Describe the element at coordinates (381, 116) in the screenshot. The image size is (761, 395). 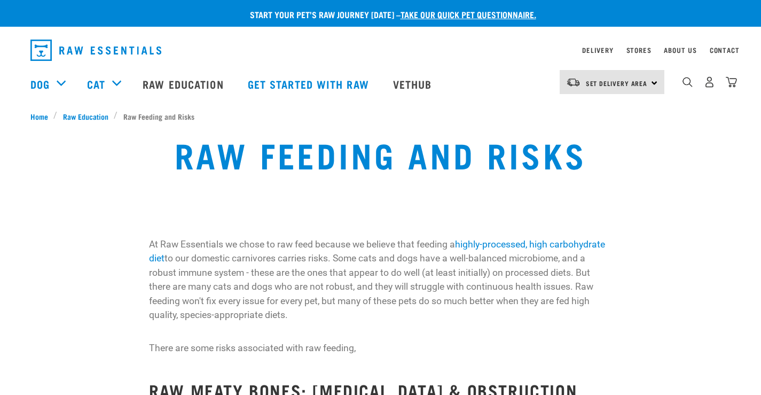
I see `nav: breadcrumbs` at that location.